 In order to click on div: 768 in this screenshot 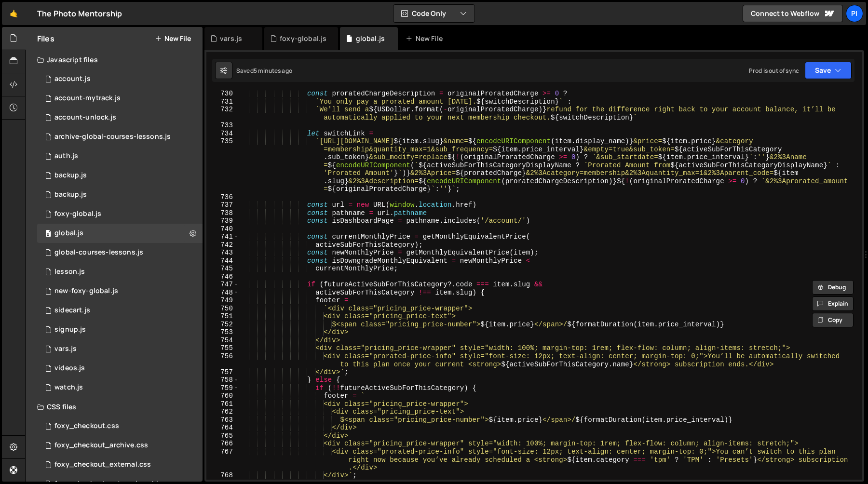, I will do `click(222, 476)`.